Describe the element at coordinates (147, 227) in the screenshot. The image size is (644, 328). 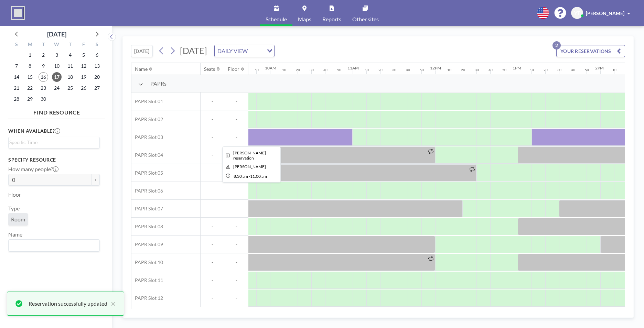
I see `span: PAPR Slot 08` at that location.